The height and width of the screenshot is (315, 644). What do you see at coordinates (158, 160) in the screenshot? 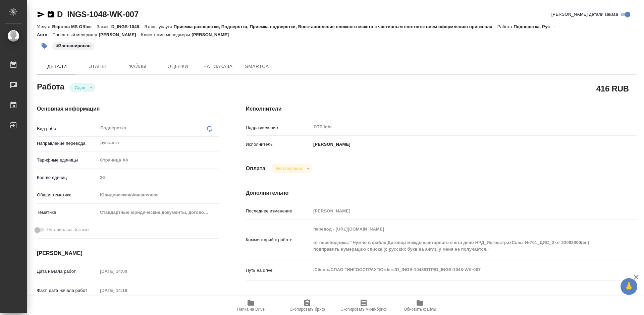
I see `div: Страница А4` at bounding box center [158, 160].